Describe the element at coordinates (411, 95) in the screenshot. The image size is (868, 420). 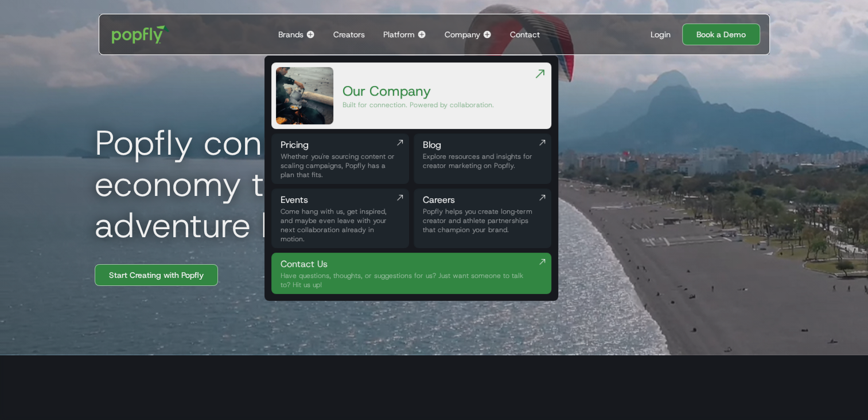
I see `a: Our CompanyBuilt for connection. Powered by collaboration.` at that location.